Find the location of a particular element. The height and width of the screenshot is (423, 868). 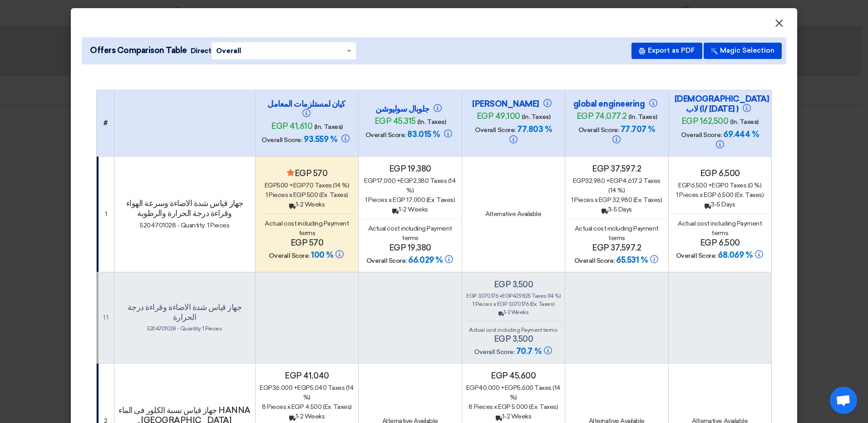

div: Open chat is located at coordinates (844, 400).